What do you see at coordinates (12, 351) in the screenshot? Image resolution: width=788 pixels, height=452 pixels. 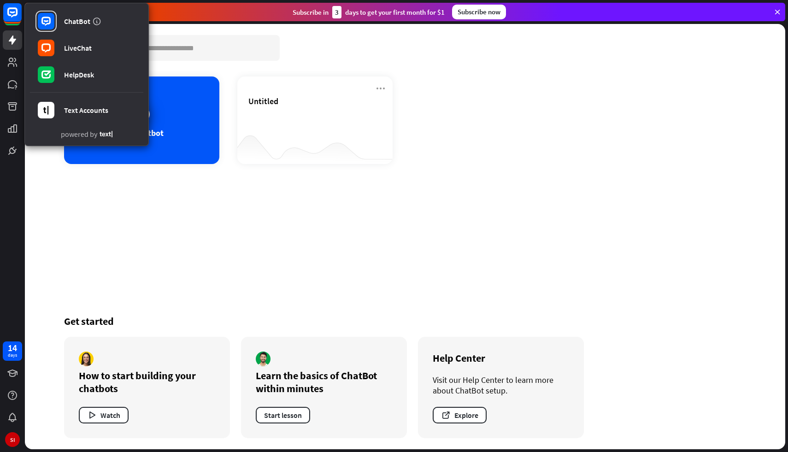 I see `a: 14 days` at bounding box center [12, 351].